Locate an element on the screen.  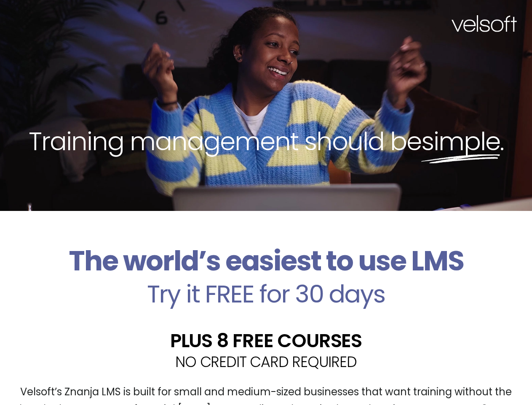
span: simple is located at coordinates (460, 141).